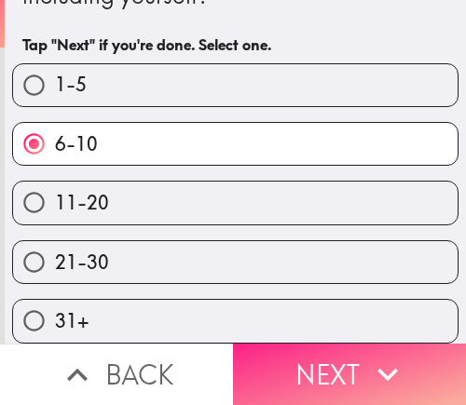 The width and height of the screenshot is (466, 405). I want to click on h6: Tap "Next" if you're done. Select one., so click(235, 45).